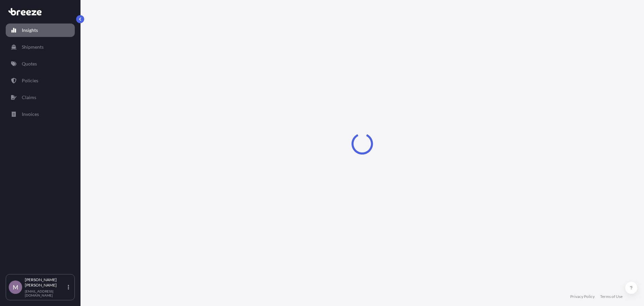 The width and height of the screenshot is (644, 306). Describe the element at coordinates (611, 296) in the screenshot. I see `p: Terms of Use` at that location.